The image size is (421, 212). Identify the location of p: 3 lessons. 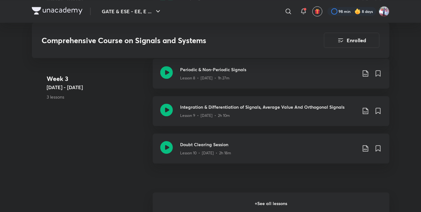
(97, 97).